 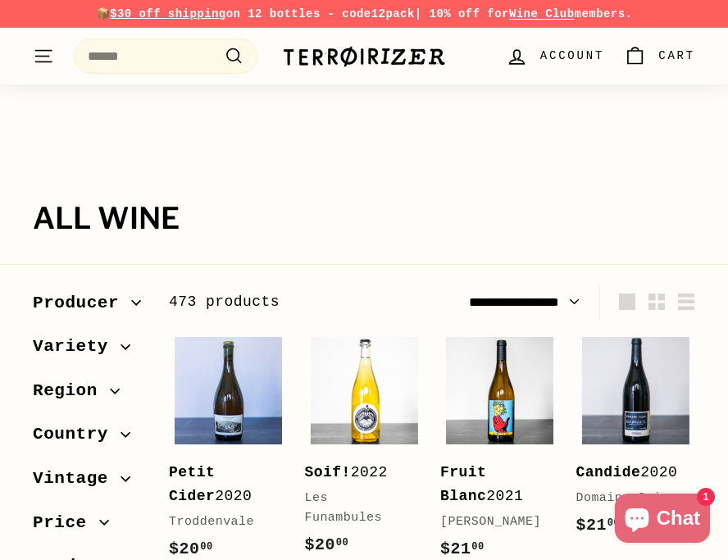 What do you see at coordinates (88, 395) in the screenshot?
I see `button: Region` at bounding box center [88, 395].